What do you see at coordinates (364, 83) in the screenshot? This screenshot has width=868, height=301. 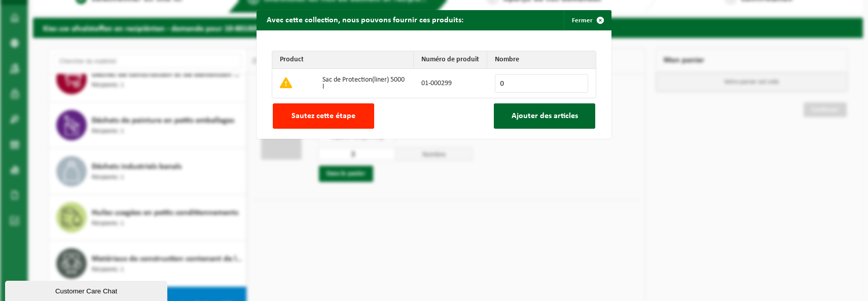 I see `td: Sac de Protection(liner) 5000 l` at bounding box center [364, 83].